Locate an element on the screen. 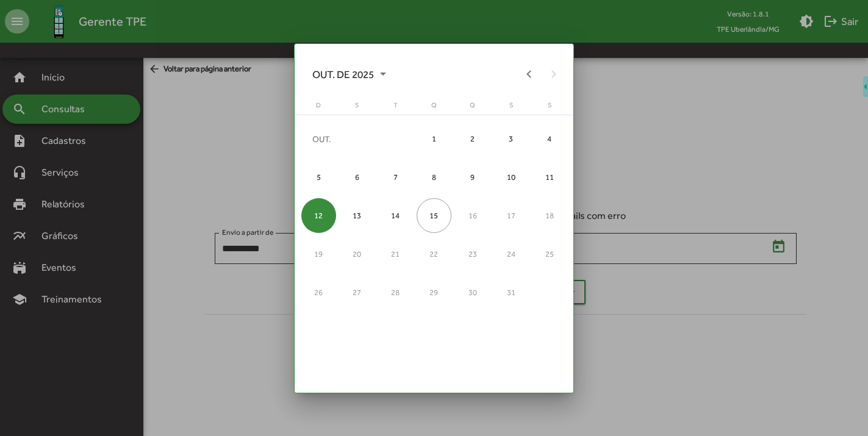 This screenshot has width=868, height=436. div: 24 is located at coordinates (511, 253).